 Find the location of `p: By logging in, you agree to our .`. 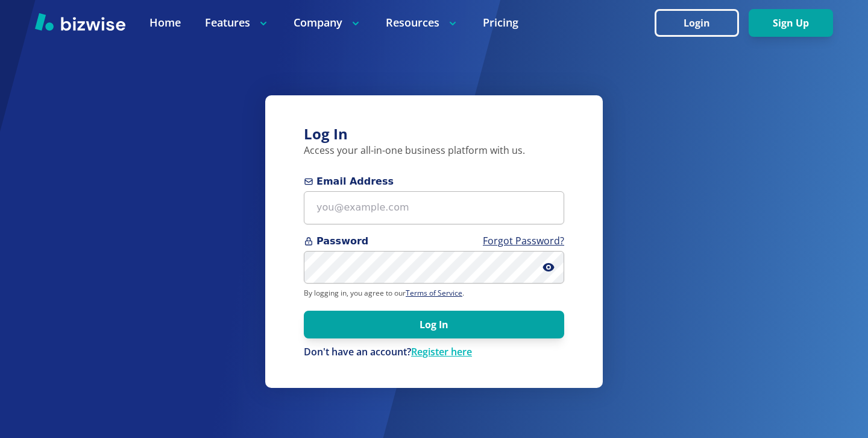

p: By logging in, you agree to our . is located at coordinates (434, 293).